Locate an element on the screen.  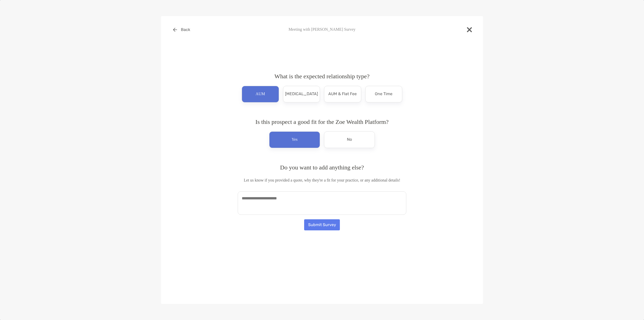
img: close modal is located at coordinates (469, 30).